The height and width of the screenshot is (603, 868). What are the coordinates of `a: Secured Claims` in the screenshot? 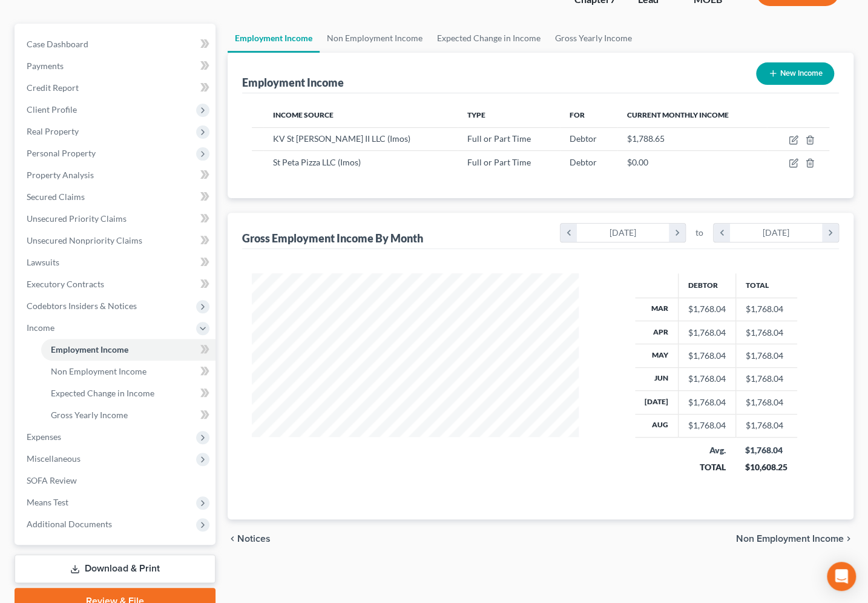 It's located at (116, 197).